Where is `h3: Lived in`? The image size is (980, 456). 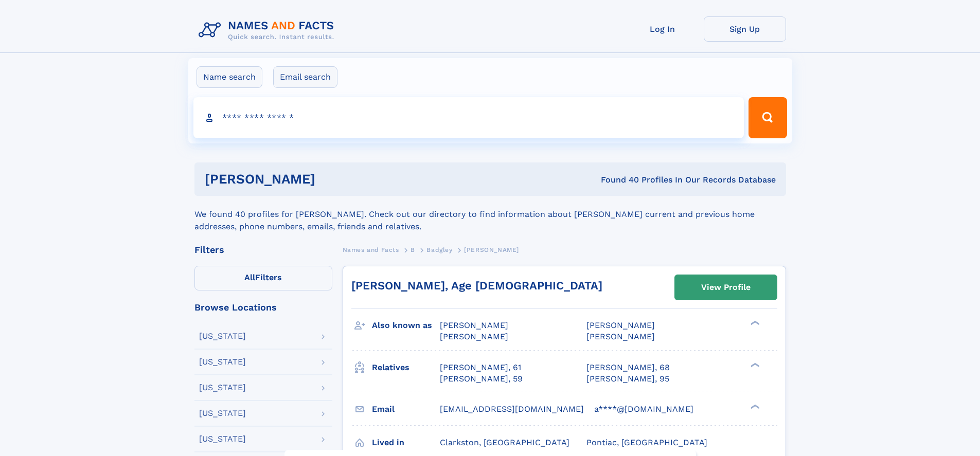
h3: Lived in is located at coordinates (406, 443).